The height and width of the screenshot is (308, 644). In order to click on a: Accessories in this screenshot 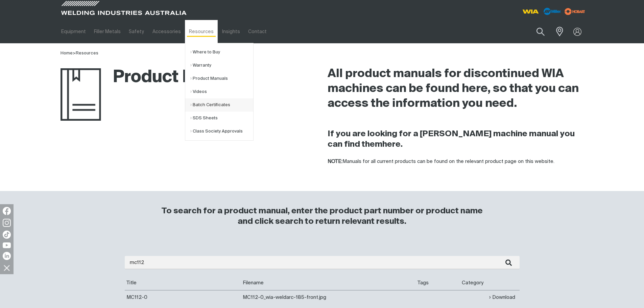, I will do `click(167, 31)`.